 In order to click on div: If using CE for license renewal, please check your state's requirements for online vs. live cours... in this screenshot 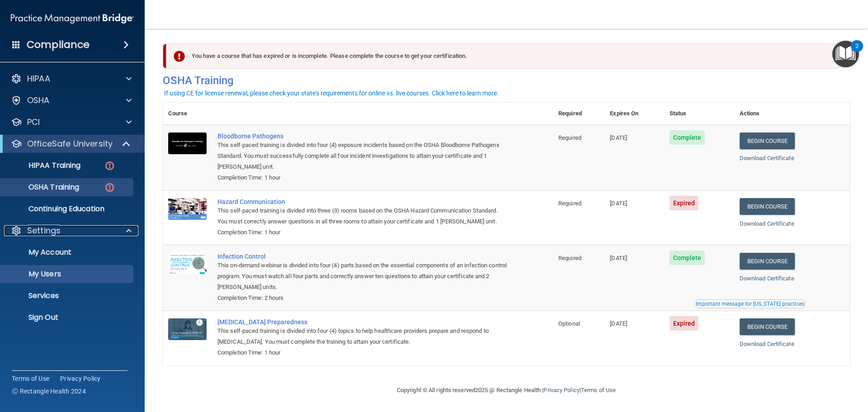, I will do `click(332, 93)`.